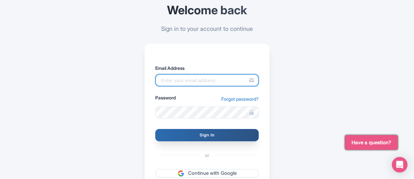 The height and width of the screenshot is (179, 414). Describe the element at coordinates (207, 29) in the screenshot. I see `p: Sign in to your account to continue` at that location.